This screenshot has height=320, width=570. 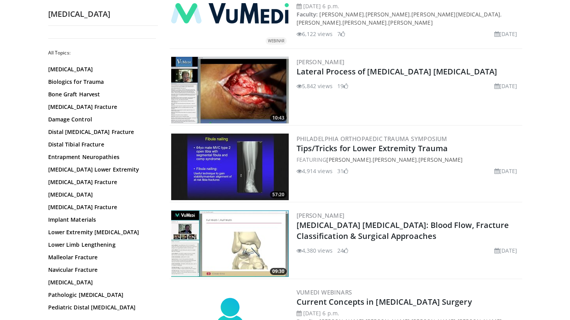 I want to click on h2: All Topics:, so click(x=102, y=53).